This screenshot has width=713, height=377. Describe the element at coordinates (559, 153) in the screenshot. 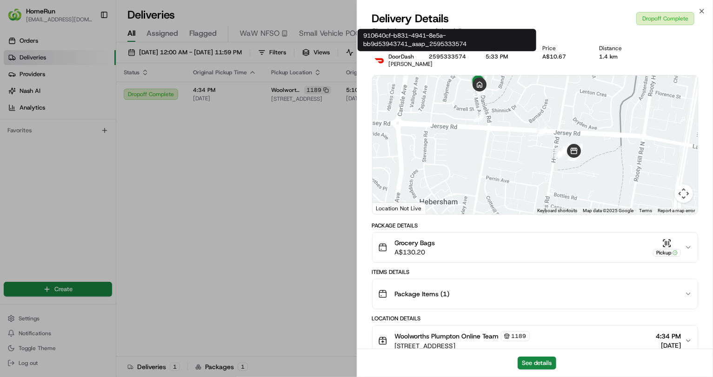

I see `div: 4` at that location.